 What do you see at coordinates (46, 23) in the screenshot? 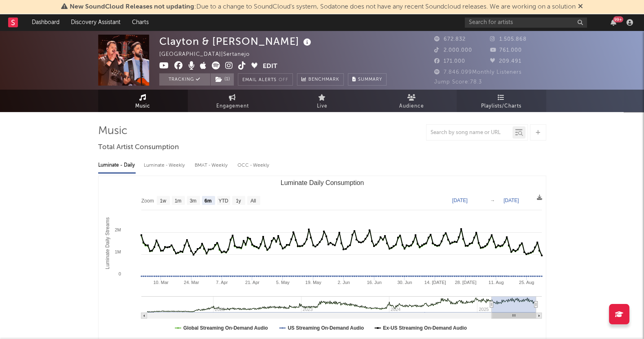
I see `a: Dashboard` at bounding box center [46, 23].